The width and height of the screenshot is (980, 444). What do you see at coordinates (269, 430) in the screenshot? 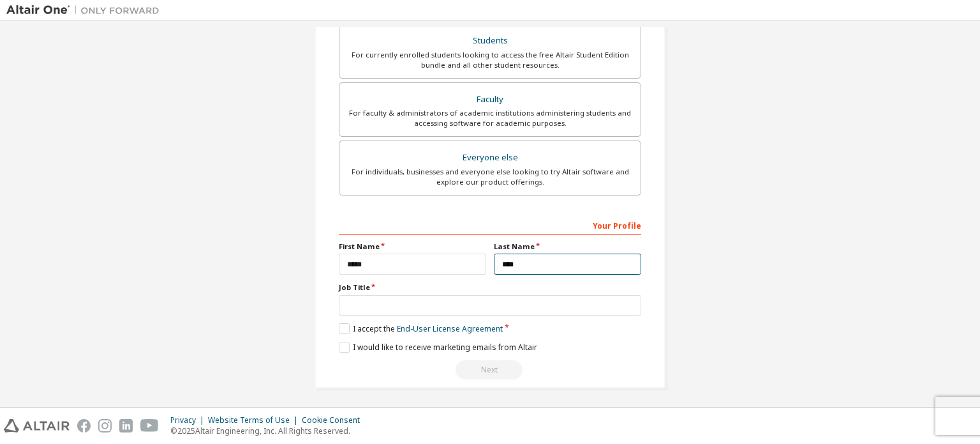
I see `p: © 2025 Altair Engineering, Inc. All Rights Reserved.` at bounding box center [269, 430].